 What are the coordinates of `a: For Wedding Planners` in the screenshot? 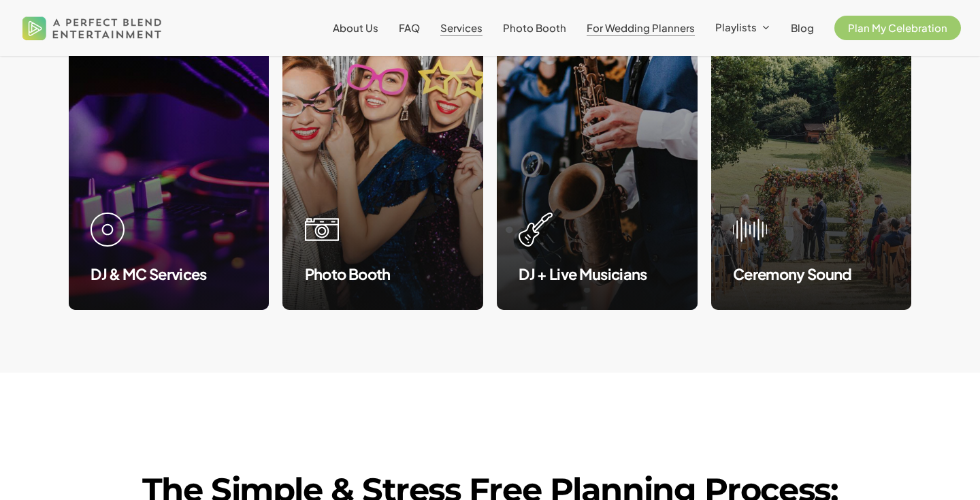 It's located at (640, 28).